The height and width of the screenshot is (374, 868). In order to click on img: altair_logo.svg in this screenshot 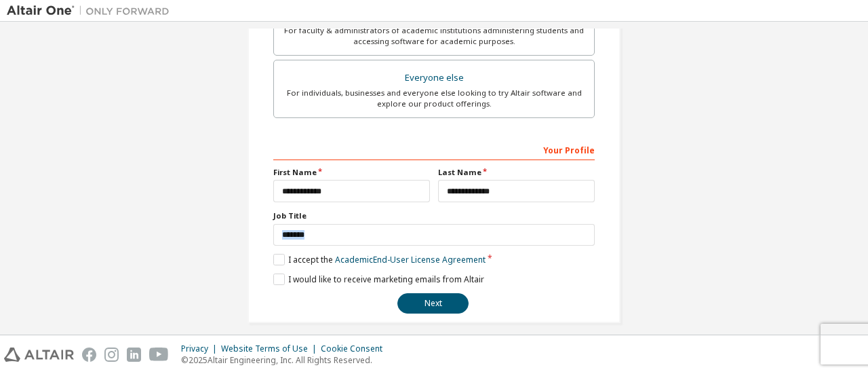, I will do `click(39, 354)`.